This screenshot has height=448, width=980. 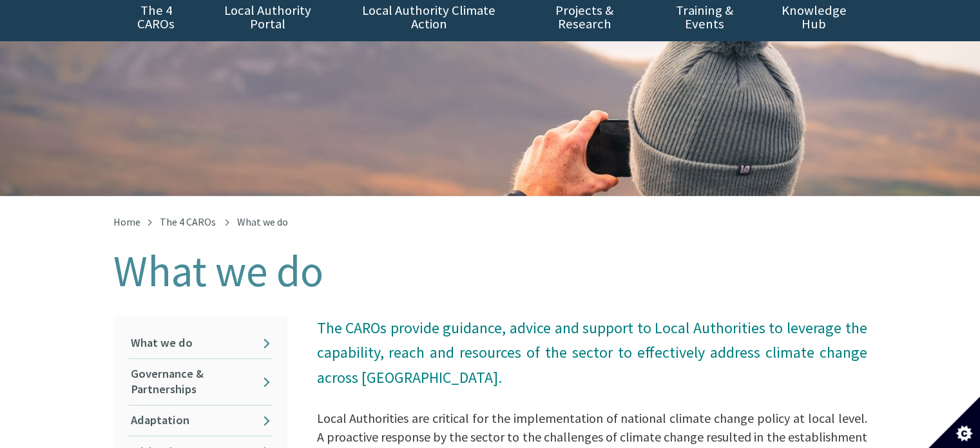 I want to click on a: The 4 CAROs, so click(x=187, y=222).